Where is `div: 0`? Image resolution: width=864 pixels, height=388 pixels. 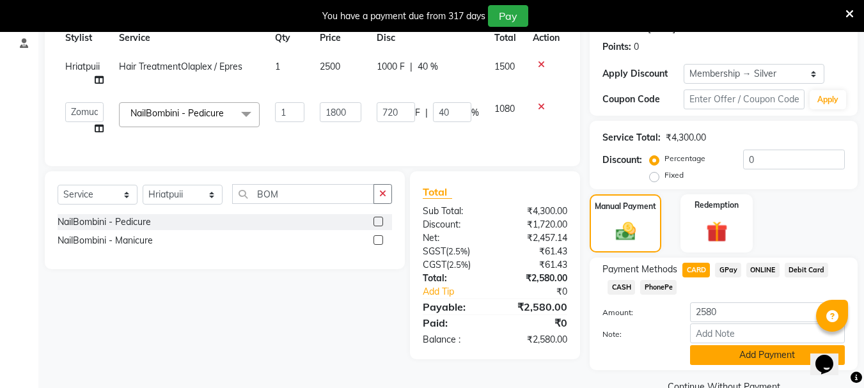 div: 0 is located at coordinates (637, 47).